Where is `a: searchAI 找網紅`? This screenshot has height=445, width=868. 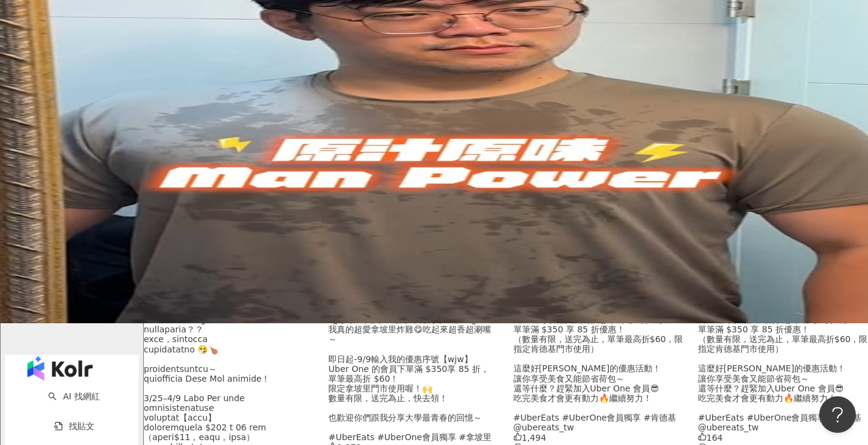
a: searchAI 找網紅 is located at coordinates (74, 396).